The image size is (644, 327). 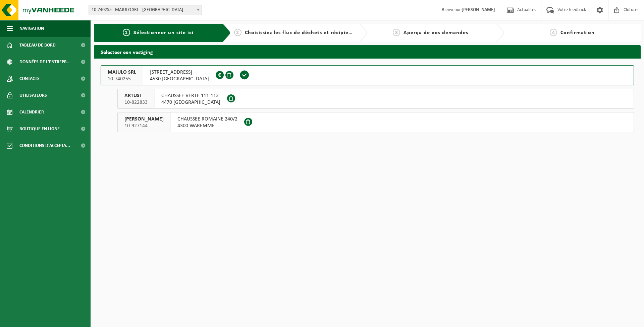 I want to click on span: Aperçu de vos demandes, so click(x=436, y=33).